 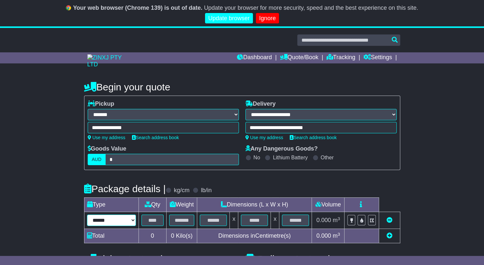 I want to click on a: Add new item, so click(x=389, y=236).